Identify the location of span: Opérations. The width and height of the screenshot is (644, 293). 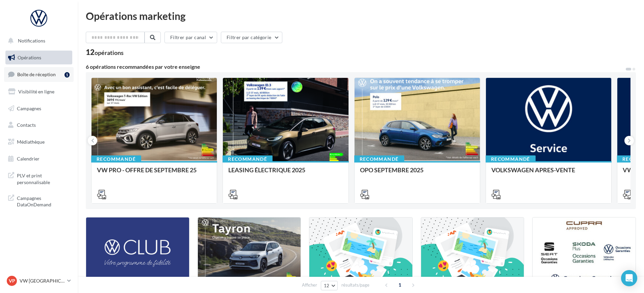
(30, 57).